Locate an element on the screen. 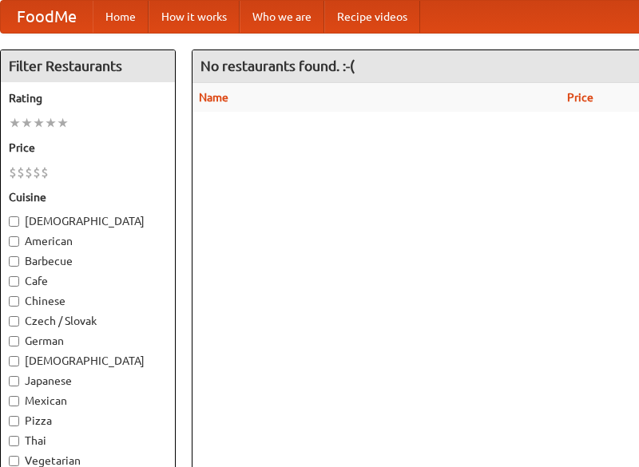 This screenshot has width=639, height=467. input: Japanese is located at coordinates (14, 381).